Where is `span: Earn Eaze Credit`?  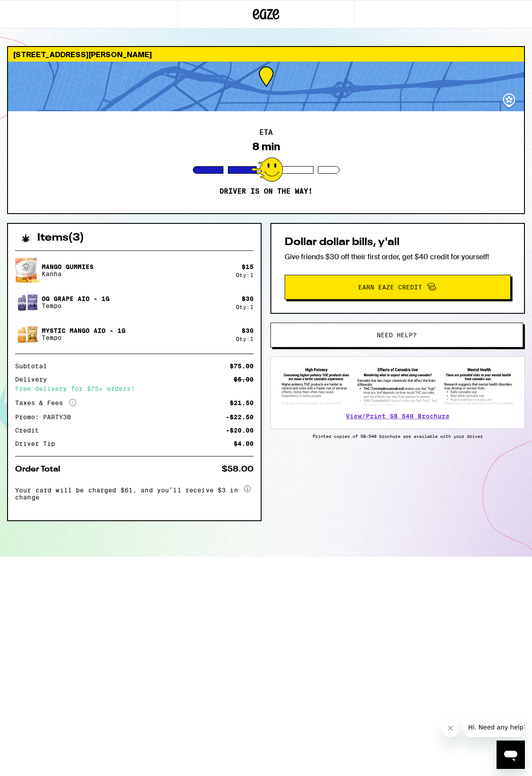
span: Earn Eaze Credit is located at coordinates (390, 287).